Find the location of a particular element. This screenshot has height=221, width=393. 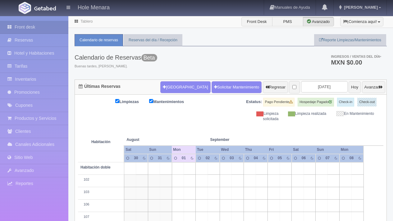

div: 103 is located at coordinates (101, 192).